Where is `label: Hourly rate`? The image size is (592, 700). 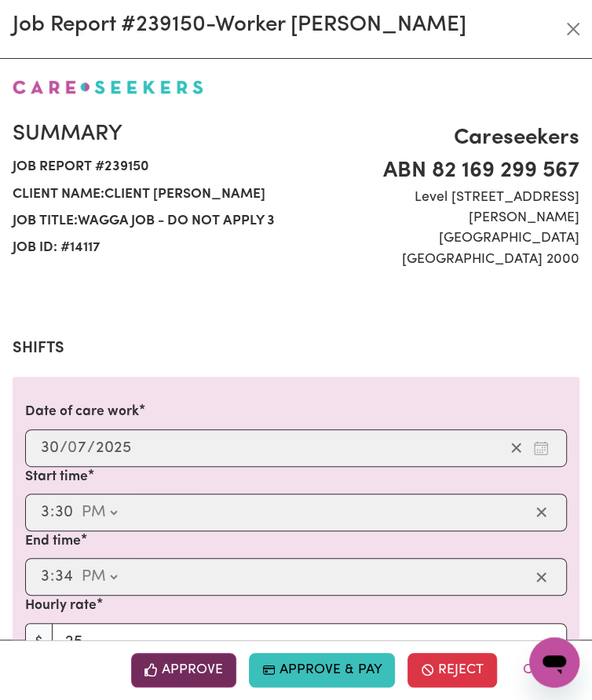
label: Hourly rate is located at coordinates (61, 606).